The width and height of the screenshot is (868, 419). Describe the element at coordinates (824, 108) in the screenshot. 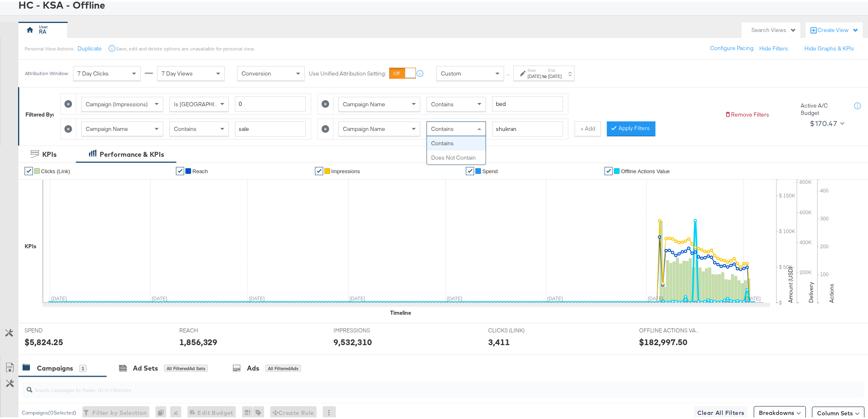

I see `div: Active A/C Budget` at that location.